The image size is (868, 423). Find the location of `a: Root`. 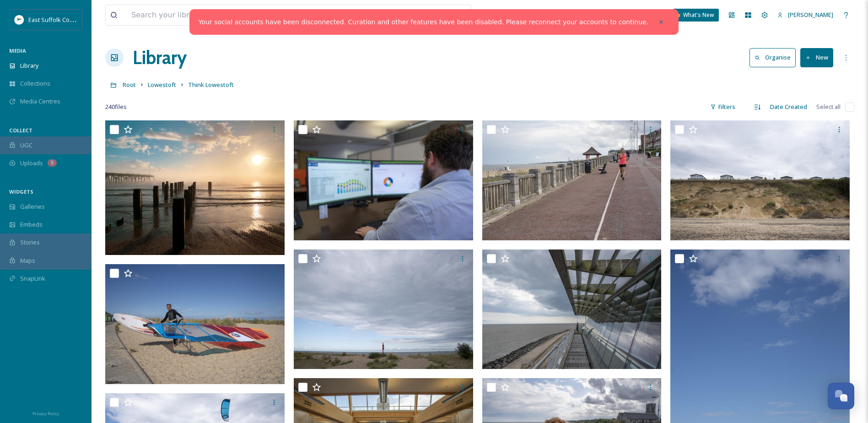

a: Root is located at coordinates (129, 84).